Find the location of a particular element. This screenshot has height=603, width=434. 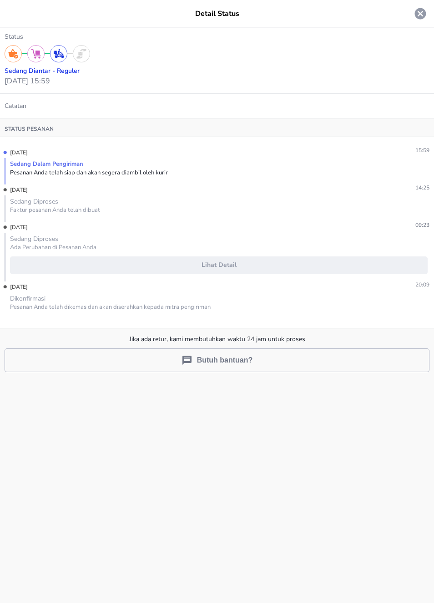

div: Ada Perubahan di Pesanan Anda is located at coordinates (219, 247).